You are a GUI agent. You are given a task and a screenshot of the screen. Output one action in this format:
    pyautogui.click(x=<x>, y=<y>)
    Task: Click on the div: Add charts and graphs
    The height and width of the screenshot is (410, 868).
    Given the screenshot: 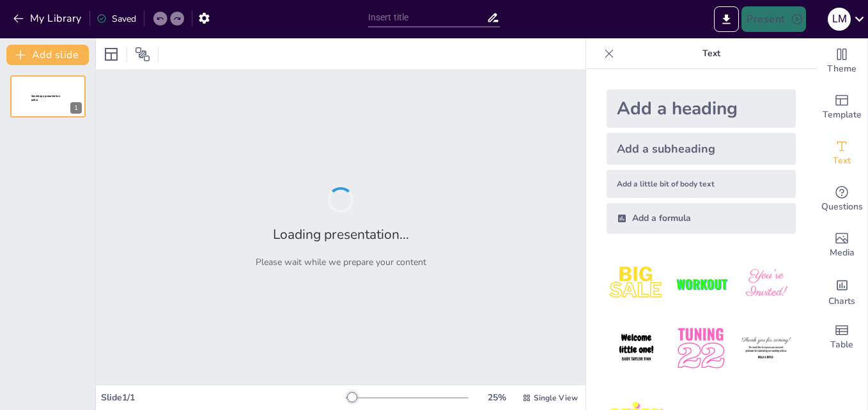 What is the action you would take?
    pyautogui.click(x=842, y=291)
    